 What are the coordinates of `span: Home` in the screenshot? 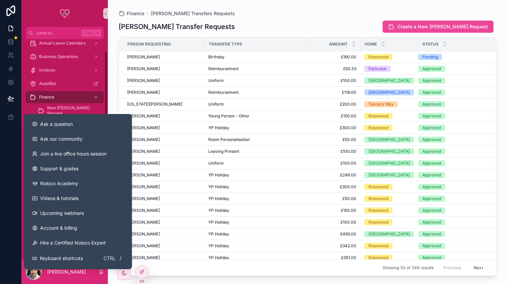 It's located at (371, 44).